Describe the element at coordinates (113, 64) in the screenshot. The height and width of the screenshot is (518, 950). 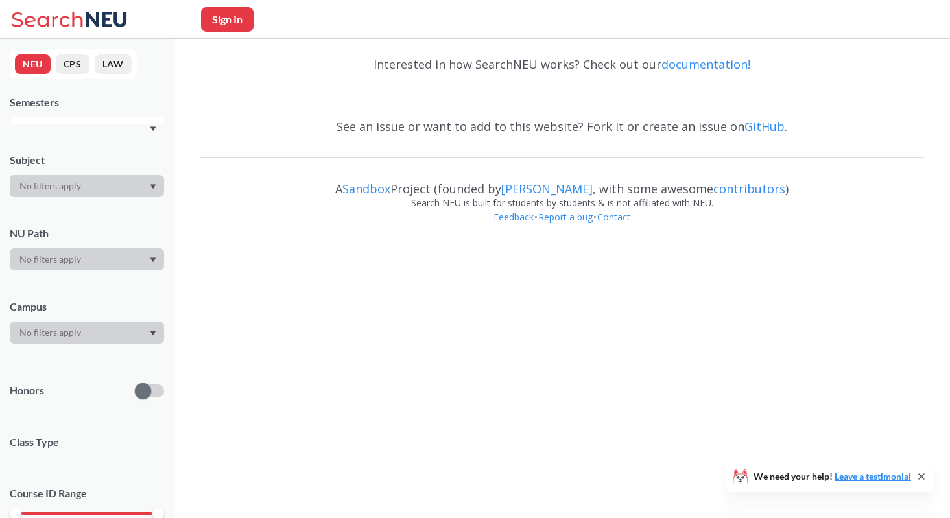
I see `button: LAW` at that location.